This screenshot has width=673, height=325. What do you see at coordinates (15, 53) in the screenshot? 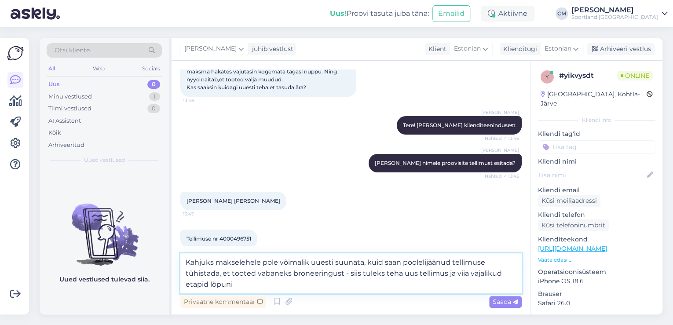
I see `img: Askly Logo` at bounding box center [15, 53].